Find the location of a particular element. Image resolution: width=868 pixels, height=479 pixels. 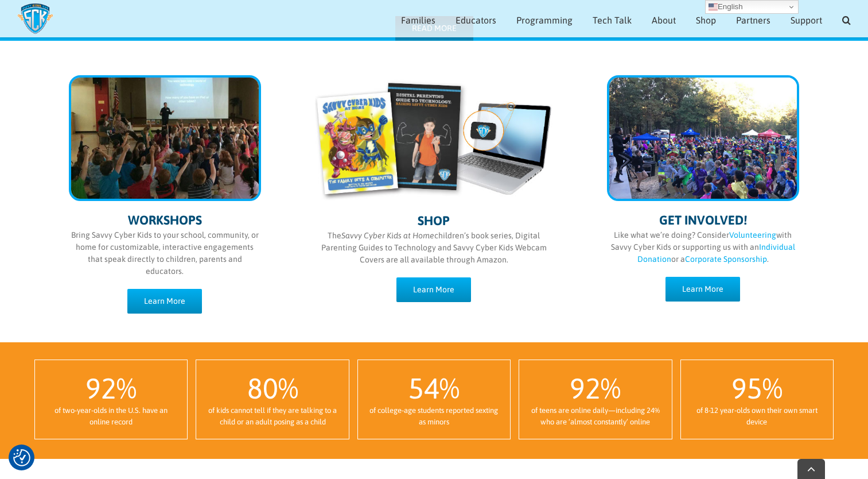

img: en is located at coordinates (713, 7).